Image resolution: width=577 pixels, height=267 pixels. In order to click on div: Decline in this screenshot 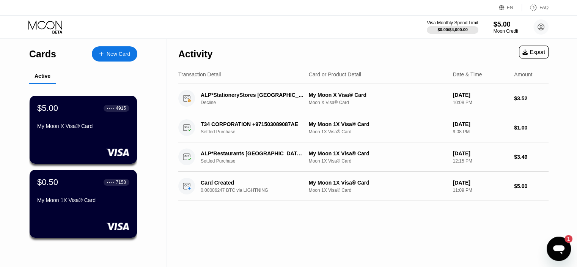, I will do `click(257, 102)`.